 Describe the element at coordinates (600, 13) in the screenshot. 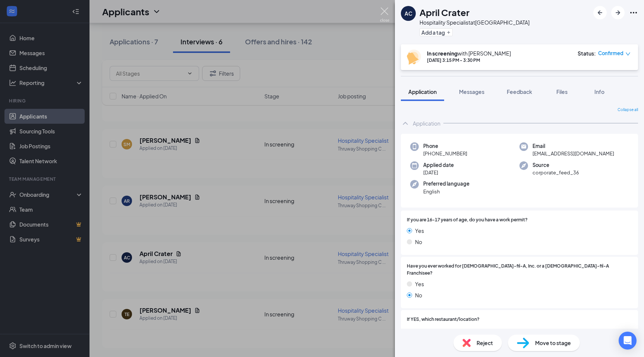

I see `svg: ArrowLeftNew` at that location.